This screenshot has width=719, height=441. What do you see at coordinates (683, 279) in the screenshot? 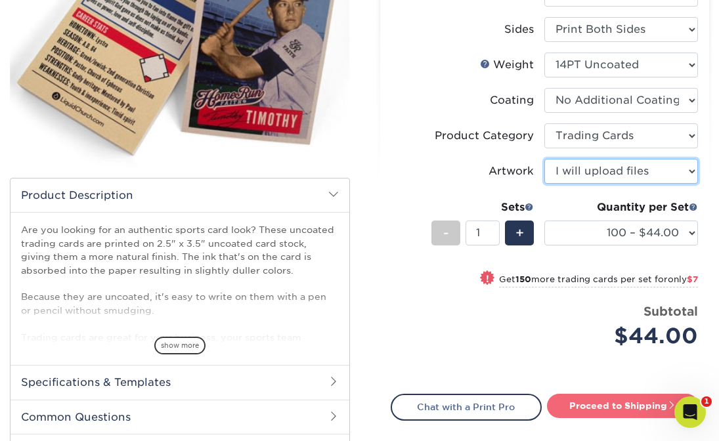
I see `span: only` at bounding box center [683, 279].